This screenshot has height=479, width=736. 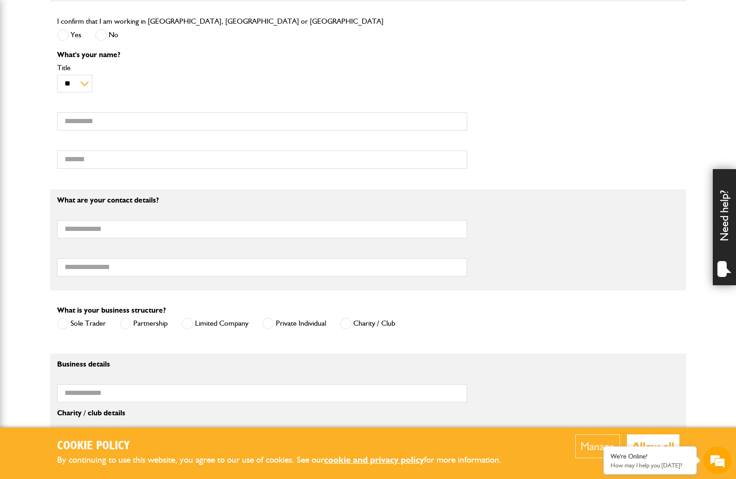 What do you see at coordinates (215, 323) in the screenshot?
I see `label: Limited Company` at bounding box center [215, 323].